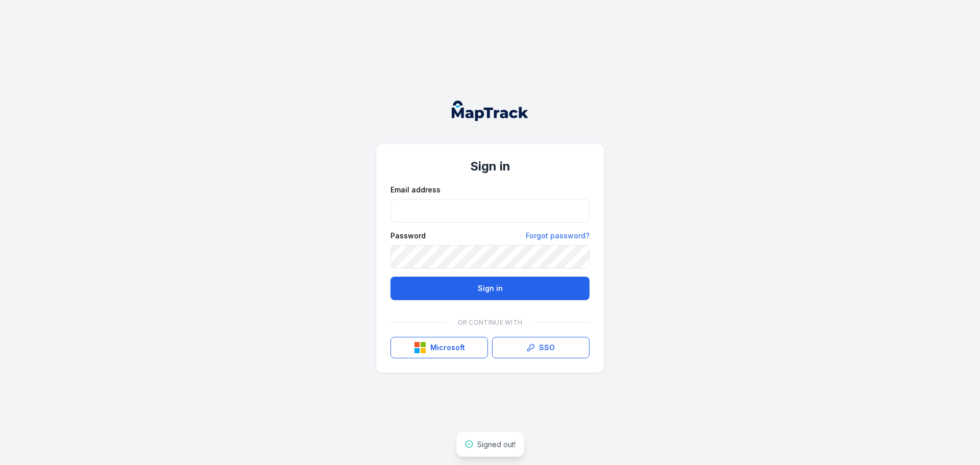 This screenshot has width=980, height=465. I want to click on a: SSO, so click(541, 348).